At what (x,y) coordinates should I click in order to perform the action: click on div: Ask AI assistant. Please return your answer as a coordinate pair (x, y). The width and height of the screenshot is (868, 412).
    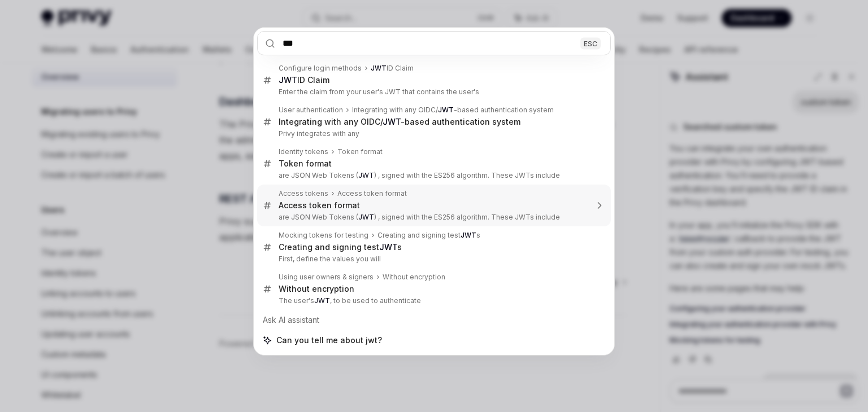
    Looking at the image, I should click on (434, 320).